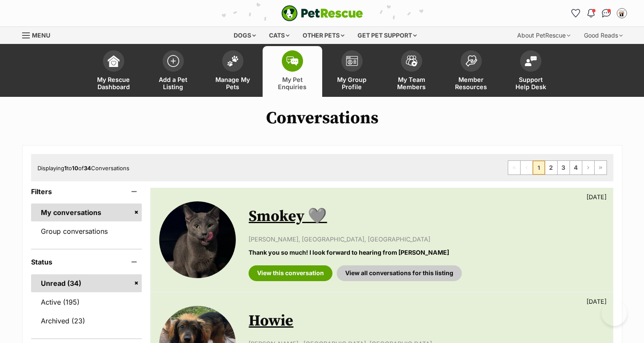  I want to click on a: Support Help Desk, so click(530, 72).